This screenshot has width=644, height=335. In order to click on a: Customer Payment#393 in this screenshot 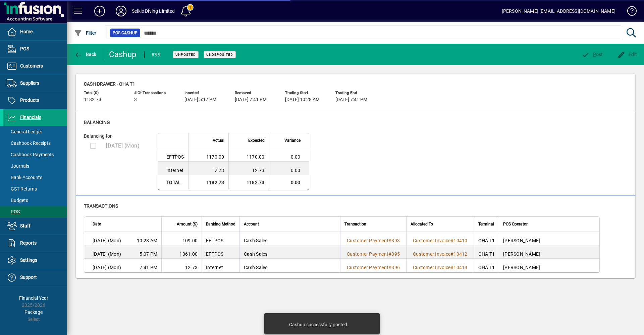, I will do `click(373, 241)`.